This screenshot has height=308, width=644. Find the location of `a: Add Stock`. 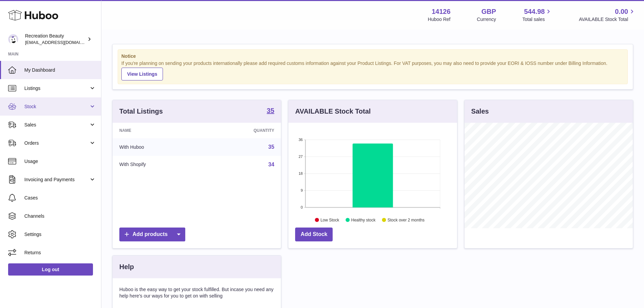

a: Add Stock is located at coordinates (314, 234).